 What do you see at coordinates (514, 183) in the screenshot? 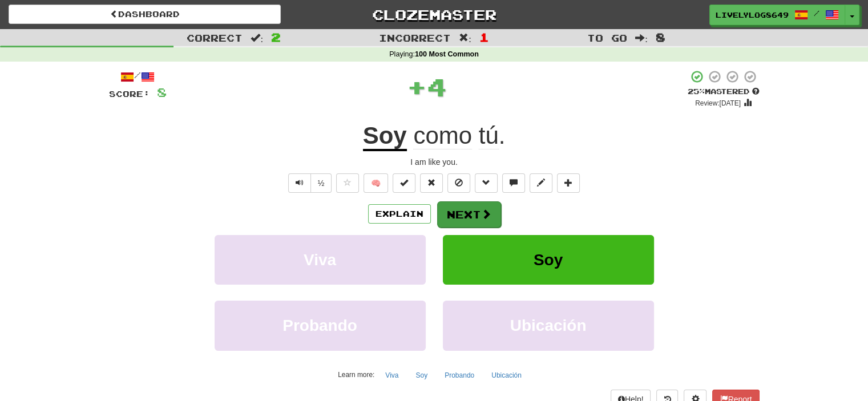
I see `button: Discuss sentence (alt+u)` at bounding box center [514, 183].